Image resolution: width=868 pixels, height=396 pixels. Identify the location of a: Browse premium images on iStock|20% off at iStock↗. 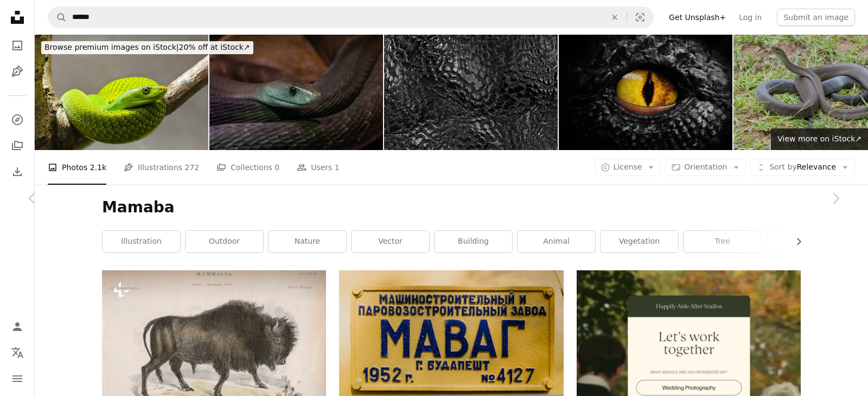
(147, 48).